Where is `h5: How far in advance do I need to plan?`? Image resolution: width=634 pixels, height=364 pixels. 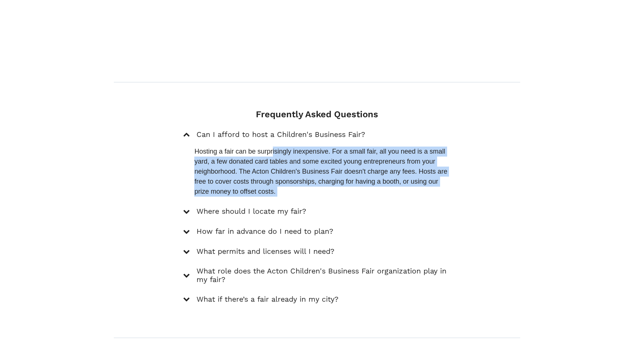 h5: How far in advance do I need to plan? is located at coordinates (265, 231).